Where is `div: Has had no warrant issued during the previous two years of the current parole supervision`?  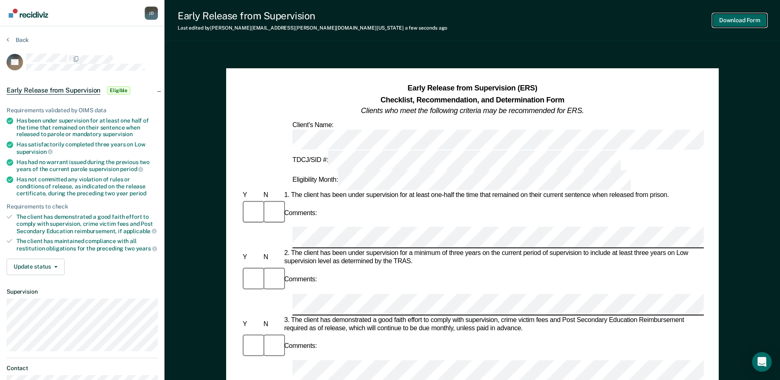 div: Has had no warrant issued during the previous two years of the current parole supervision is located at coordinates (87, 166).